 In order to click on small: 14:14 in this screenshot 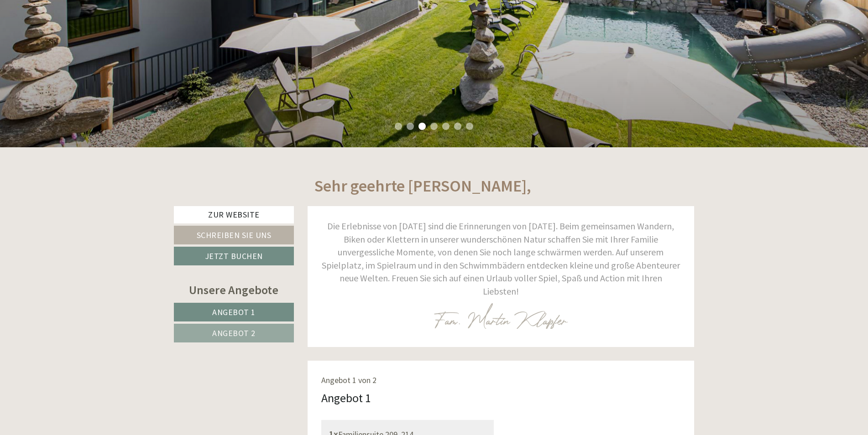, I will do `click(239, 37)`.